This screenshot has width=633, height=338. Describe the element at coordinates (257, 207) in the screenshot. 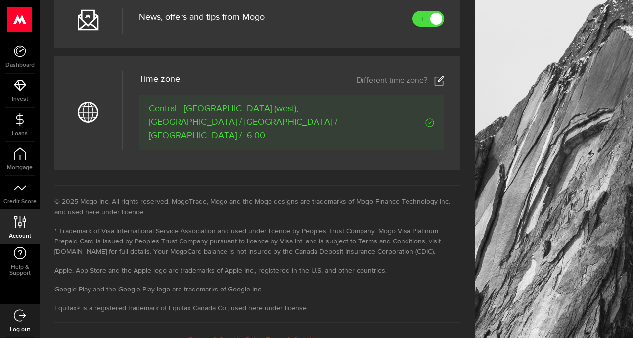

I see `li: © 2025 Mogo Inc. All rights reserved. MogoTrade, Mogo and the Mogo designs are trademarks of Mogo...` at that location.